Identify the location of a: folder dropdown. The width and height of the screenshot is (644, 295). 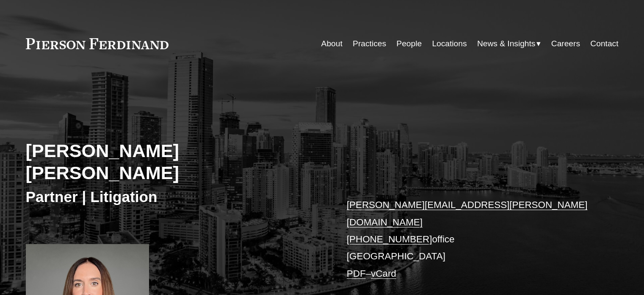
(510, 44).